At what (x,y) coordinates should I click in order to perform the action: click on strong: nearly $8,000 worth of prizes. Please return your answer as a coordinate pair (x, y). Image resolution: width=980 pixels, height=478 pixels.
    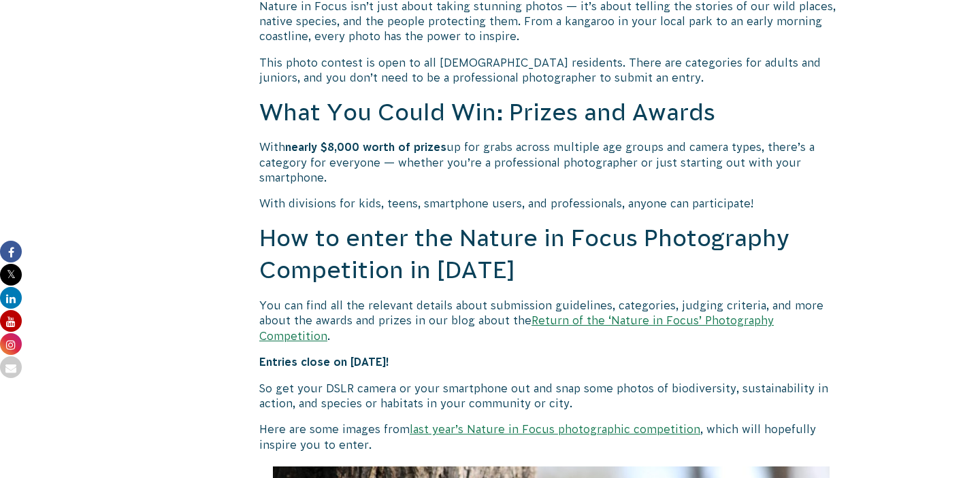
    Looking at the image, I should click on (366, 147).